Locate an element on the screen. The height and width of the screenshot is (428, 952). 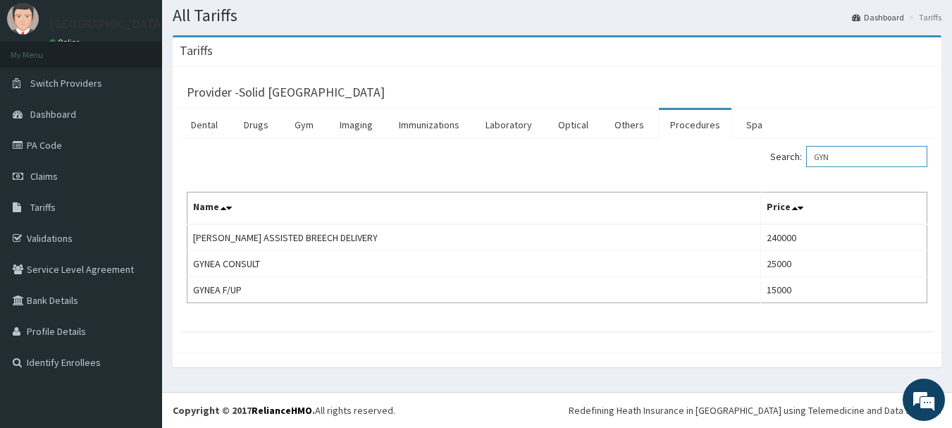
span: Claims is located at coordinates (44, 176).